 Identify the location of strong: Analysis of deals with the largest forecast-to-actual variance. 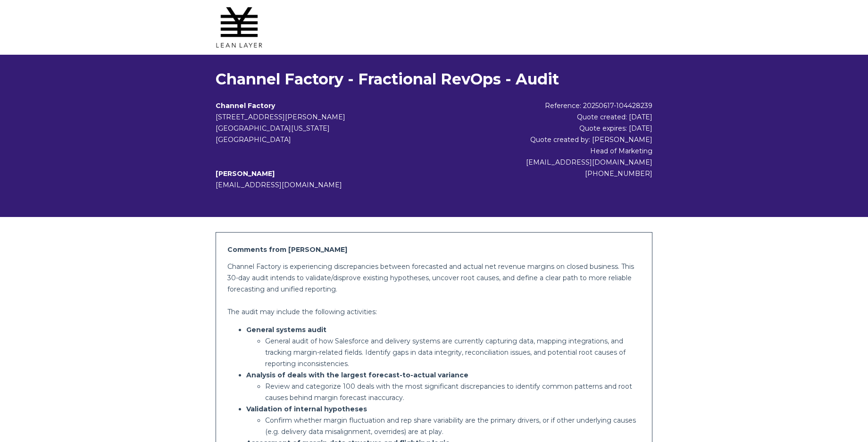
(357, 375).